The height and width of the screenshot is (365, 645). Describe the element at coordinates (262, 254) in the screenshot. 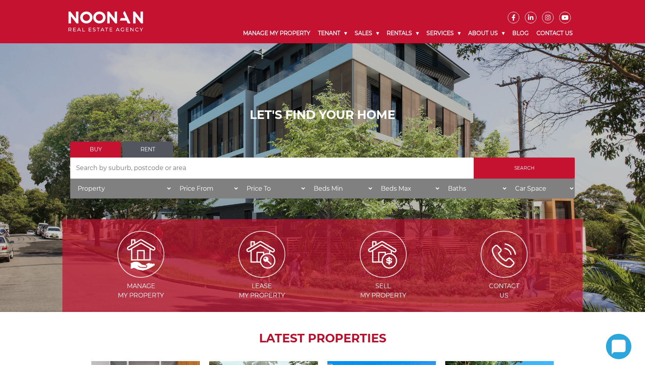

I see `img: Lease my property` at that location.